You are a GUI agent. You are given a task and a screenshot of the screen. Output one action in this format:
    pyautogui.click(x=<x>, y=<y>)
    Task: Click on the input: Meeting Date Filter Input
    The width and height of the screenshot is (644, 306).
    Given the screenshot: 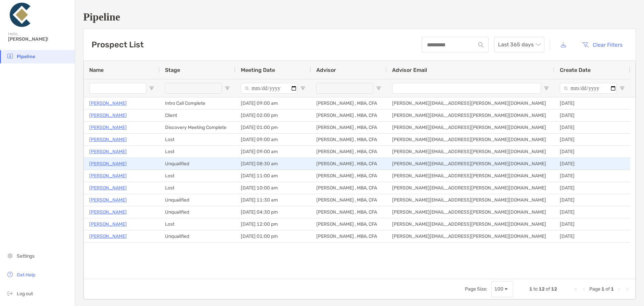 What is the action you would take?
    pyautogui.click(x=269, y=88)
    